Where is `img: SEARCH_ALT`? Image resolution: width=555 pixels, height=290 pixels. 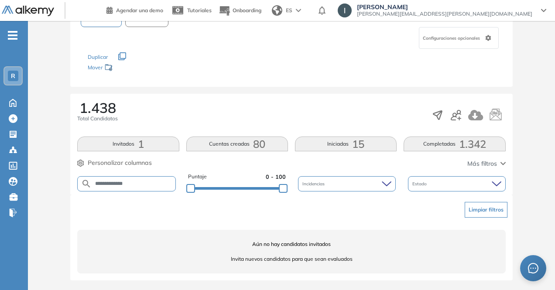 img: SEARCH_ALT is located at coordinates (86, 184).